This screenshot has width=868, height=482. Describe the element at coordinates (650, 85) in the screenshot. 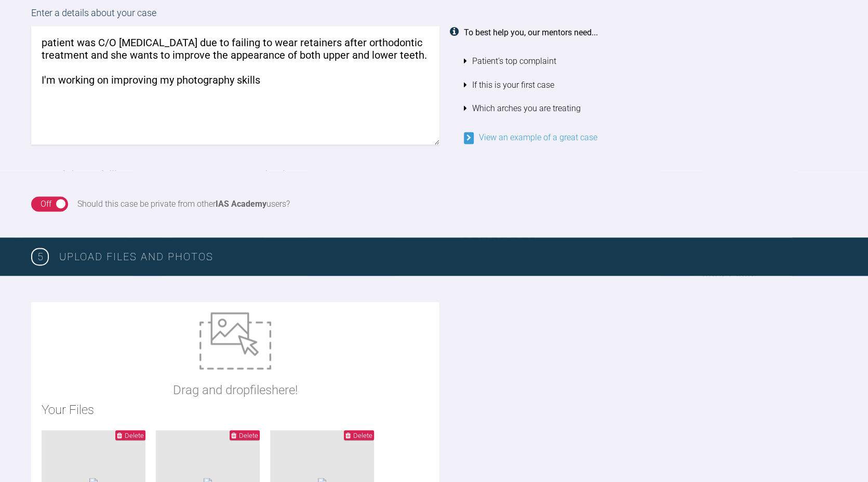

I see `li: If this is your first case` at that location.